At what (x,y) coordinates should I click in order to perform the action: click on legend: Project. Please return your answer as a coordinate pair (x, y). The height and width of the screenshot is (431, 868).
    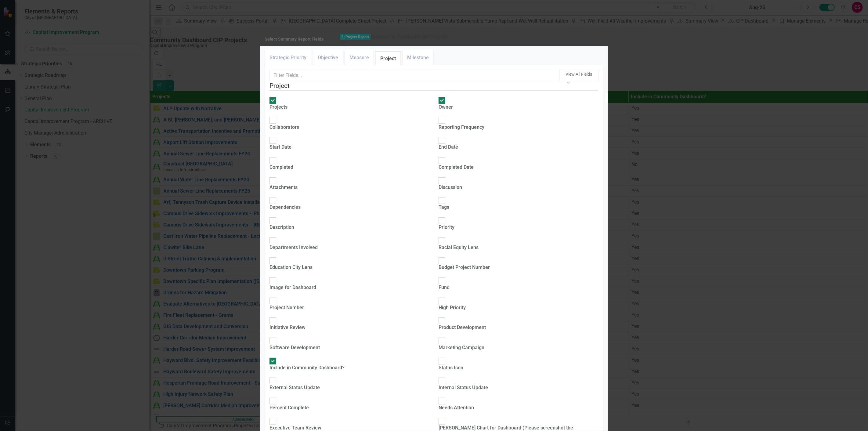
    Looking at the image, I should click on (434, 86).